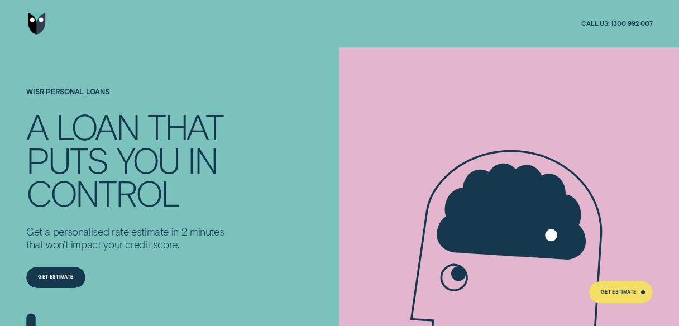 The height and width of the screenshot is (326, 679). What do you see at coordinates (129, 98) in the screenshot?
I see `h1: Wisr Personal Loans` at bounding box center [129, 98].